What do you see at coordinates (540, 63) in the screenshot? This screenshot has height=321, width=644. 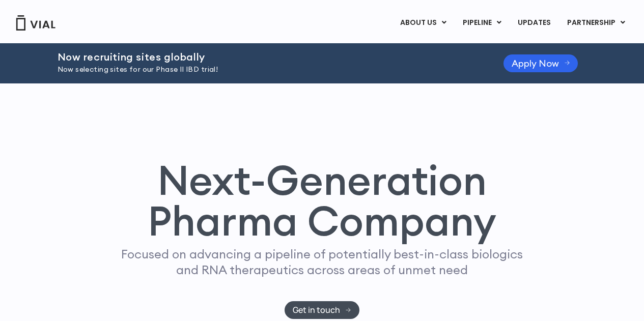 I see `a: Apply Now` at bounding box center [540, 63].